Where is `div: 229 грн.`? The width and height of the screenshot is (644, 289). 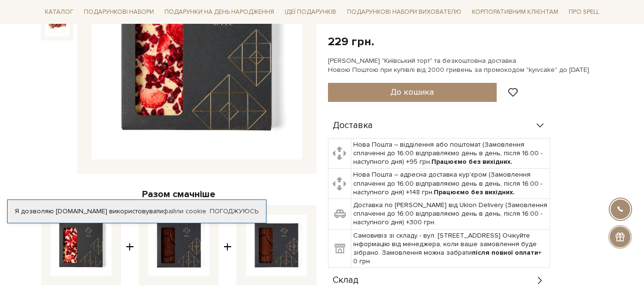 div: 229 грн. is located at coordinates (351, 41).